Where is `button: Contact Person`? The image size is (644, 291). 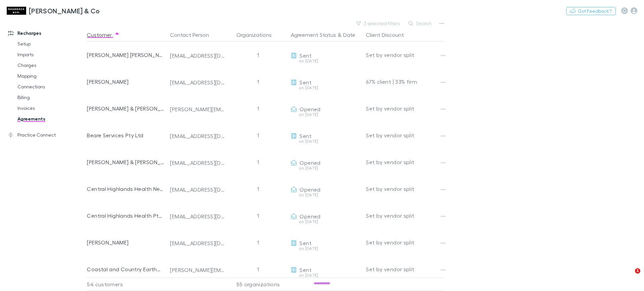
button: Contact Person is located at coordinates (194, 35).